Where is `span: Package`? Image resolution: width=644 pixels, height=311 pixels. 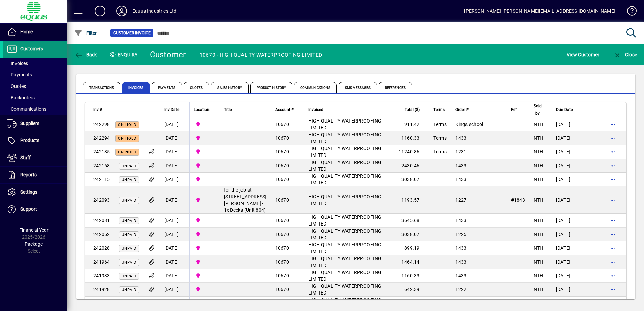 span: Package is located at coordinates (34, 244).